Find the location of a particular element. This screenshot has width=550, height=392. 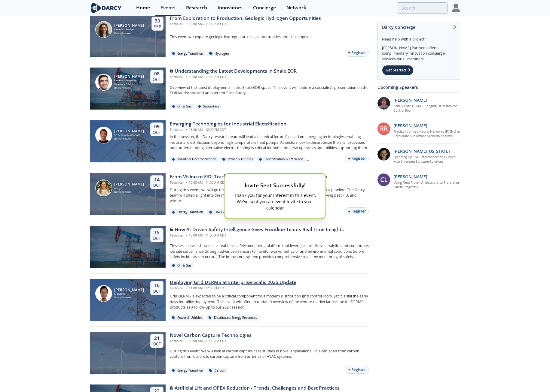

div: Innovators is located at coordinates (230, 8).